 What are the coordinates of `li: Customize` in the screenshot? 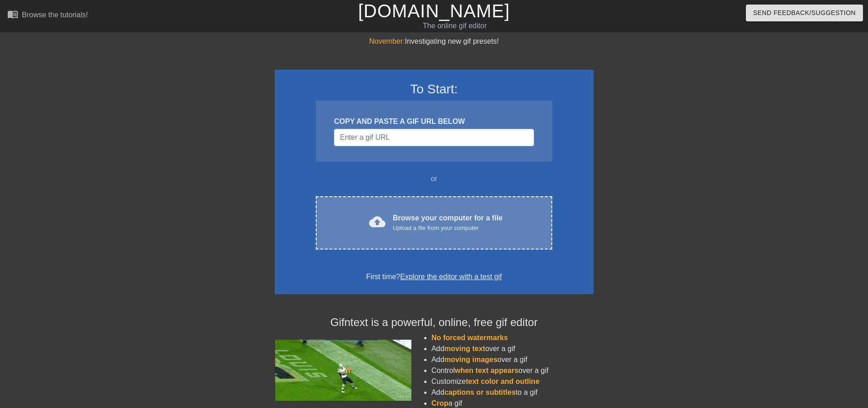 It's located at (512, 382).